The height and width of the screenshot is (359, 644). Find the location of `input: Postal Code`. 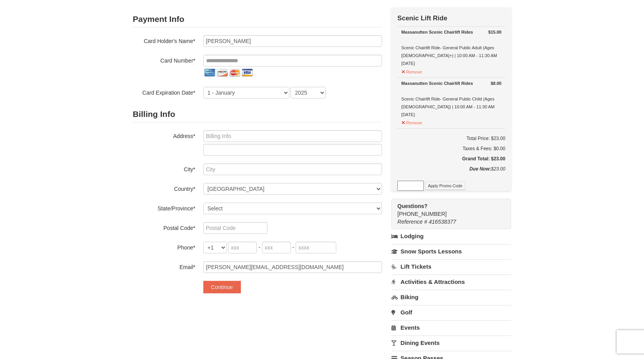

input: Postal Code is located at coordinates (235, 228).